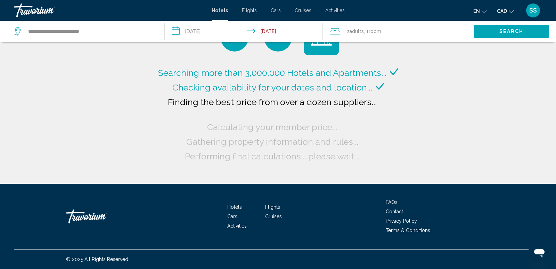 Image resolution: width=556 pixels, height=269 pixels. Describe the element at coordinates (502, 11) in the screenshot. I see `span: CAD` at that location.